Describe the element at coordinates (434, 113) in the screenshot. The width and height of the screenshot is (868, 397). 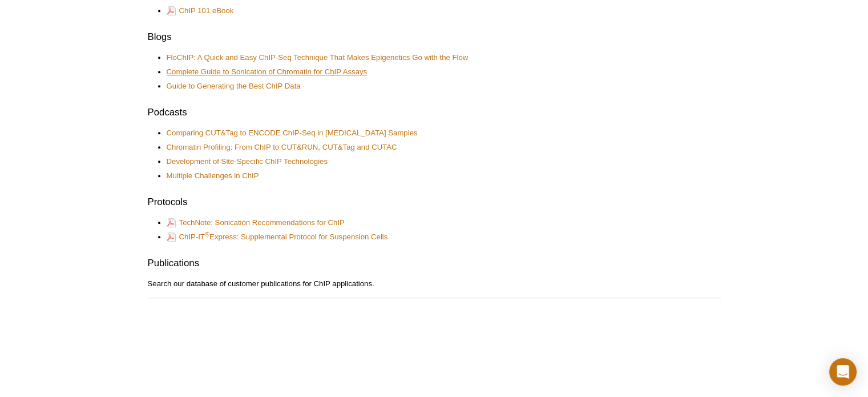
I see `h2: Podcasts` at that location.